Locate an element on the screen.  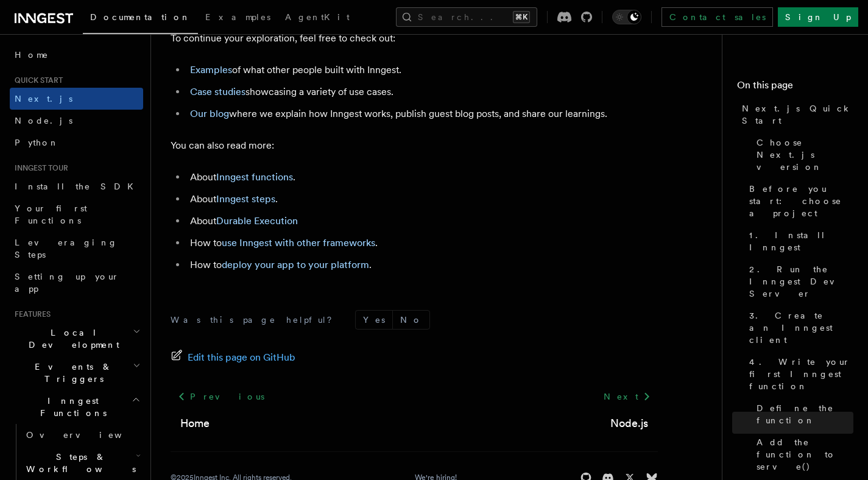
a: Before you start: choose a project is located at coordinates (798, 201).